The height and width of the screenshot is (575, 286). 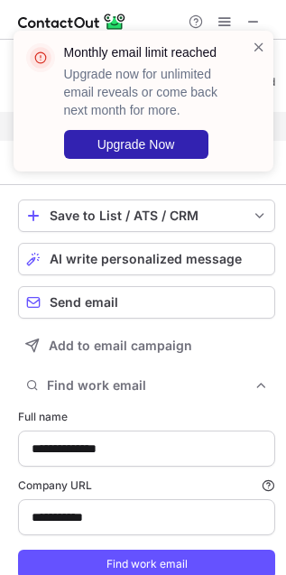 I want to click on label: Full name, so click(x=146, y=417).